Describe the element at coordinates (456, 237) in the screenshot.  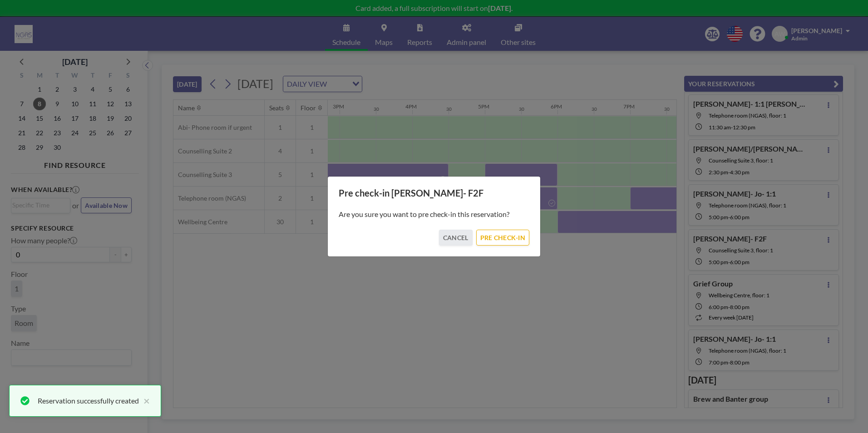
I see `button: CANCEL` at that location.